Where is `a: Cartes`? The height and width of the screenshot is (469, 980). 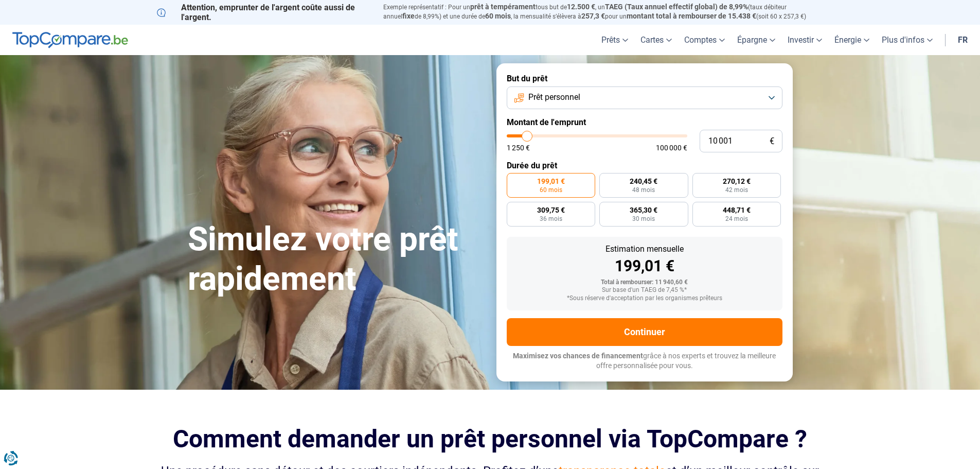
a: Cartes is located at coordinates (656, 40).